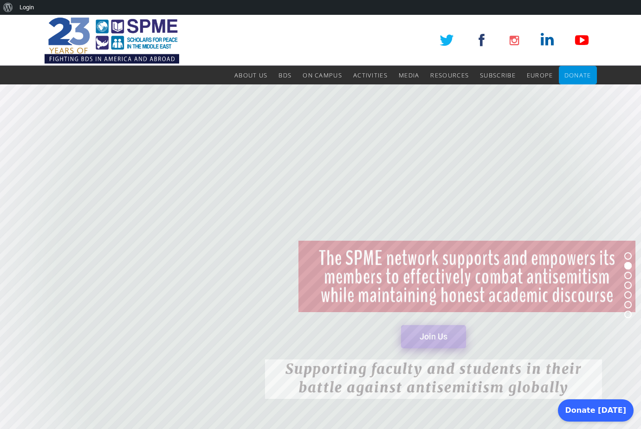 Image resolution: width=641 pixels, height=429 pixels. What do you see at coordinates (251, 75) in the screenshot?
I see `a: About Us` at bounding box center [251, 75].